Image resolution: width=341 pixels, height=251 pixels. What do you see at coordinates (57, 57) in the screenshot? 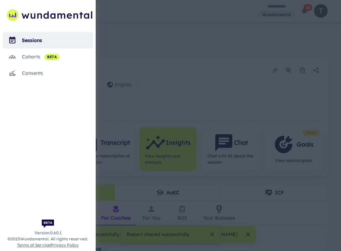
I see `div: cohorts` at bounding box center [57, 57].